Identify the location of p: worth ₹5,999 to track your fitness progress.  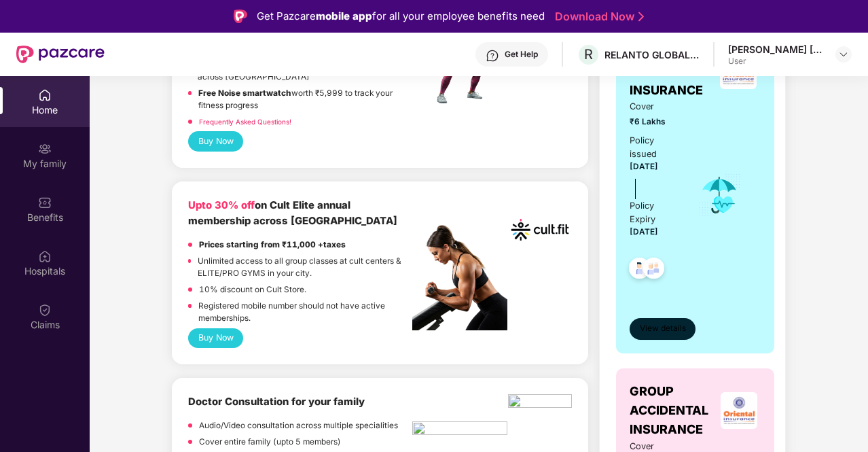
(305, 100).